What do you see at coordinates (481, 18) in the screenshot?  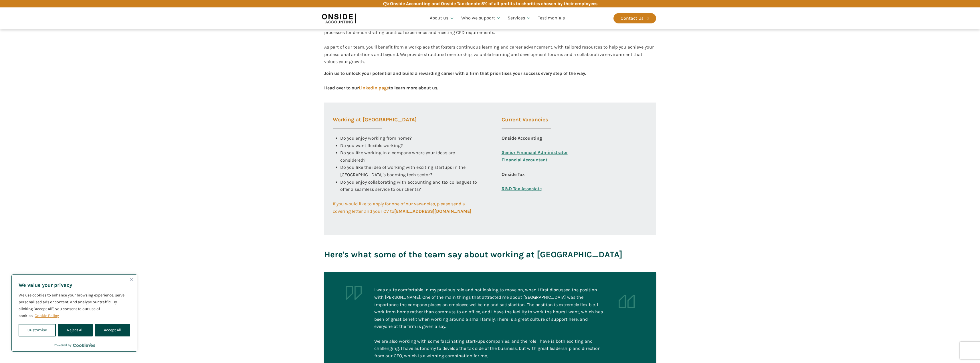 I see `a: Who we support` at bounding box center [481, 18].